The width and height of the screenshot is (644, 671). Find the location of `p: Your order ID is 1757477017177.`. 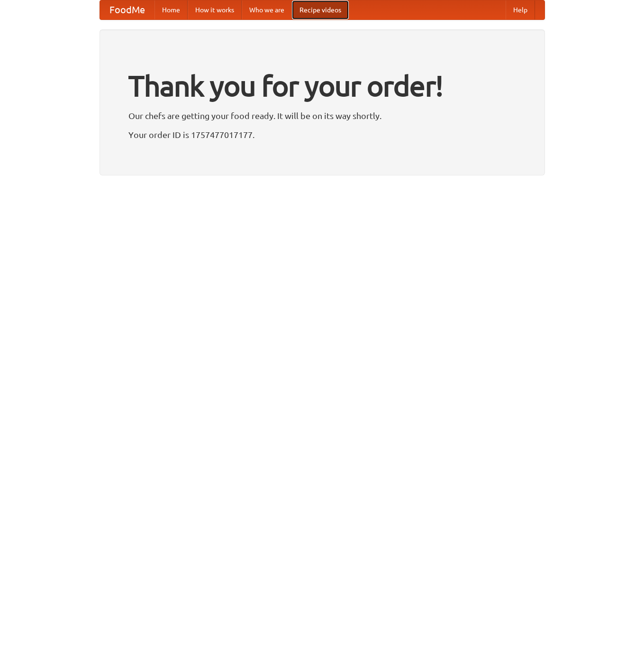

p: Your order ID is 1757477017177. is located at coordinates (322, 134).